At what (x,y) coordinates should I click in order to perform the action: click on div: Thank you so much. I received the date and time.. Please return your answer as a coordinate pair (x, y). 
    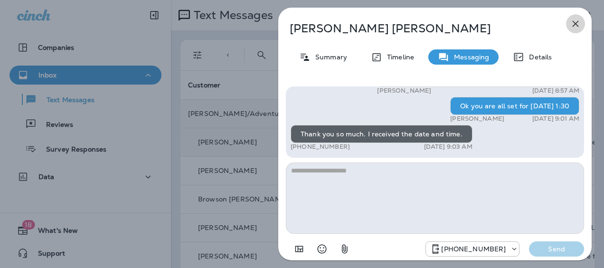
    Looking at the image, I should click on (381, 134).